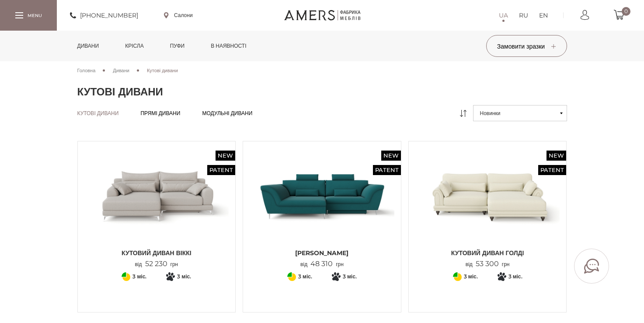 Image resolution: width=644 pixels, height=323 pixels. I want to click on button: Замовити зразки, so click(526, 46).